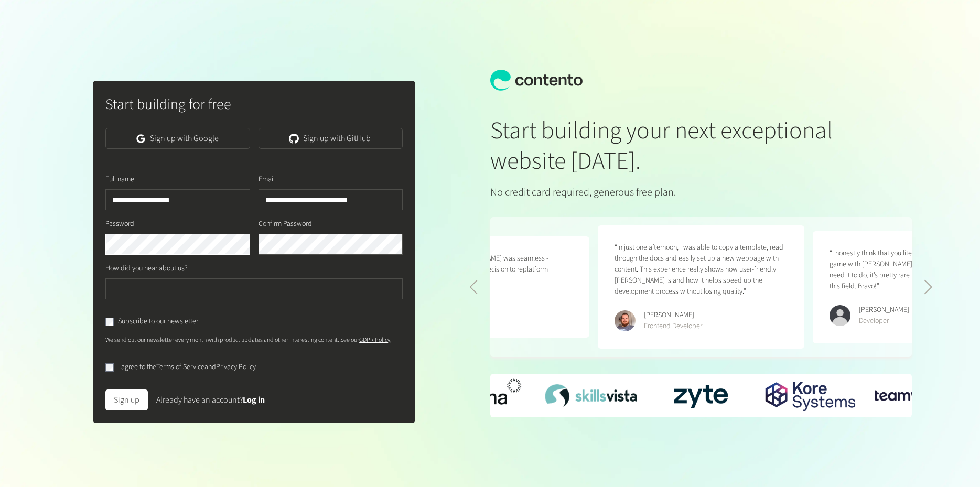  I want to click on label: Confirm Password, so click(286, 224).